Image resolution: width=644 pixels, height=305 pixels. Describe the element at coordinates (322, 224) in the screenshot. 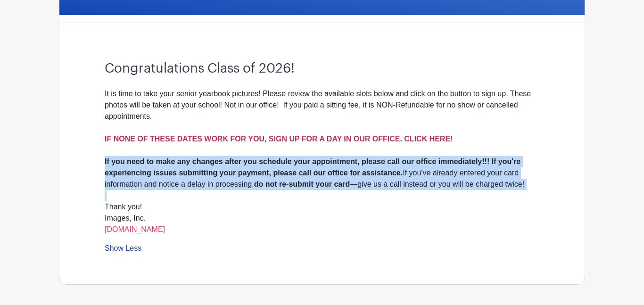

I see `div: Images, Inc.` at that location.